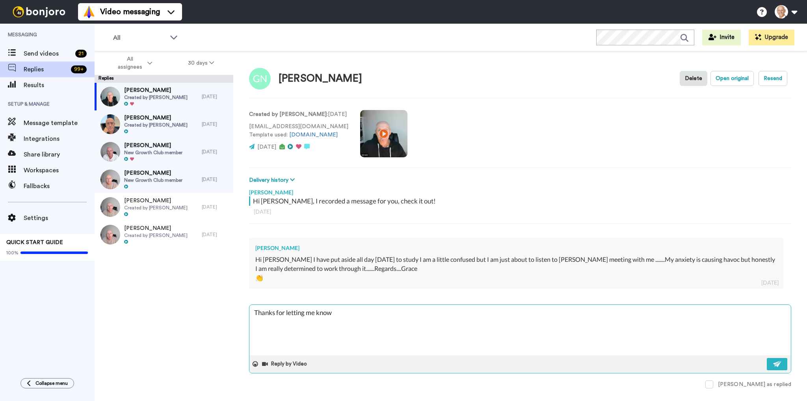 This screenshot has width=807, height=401. What do you see at coordinates (771, 37) in the screenshot?
I see `button: Upgrade` at bounding box center [771, 37].